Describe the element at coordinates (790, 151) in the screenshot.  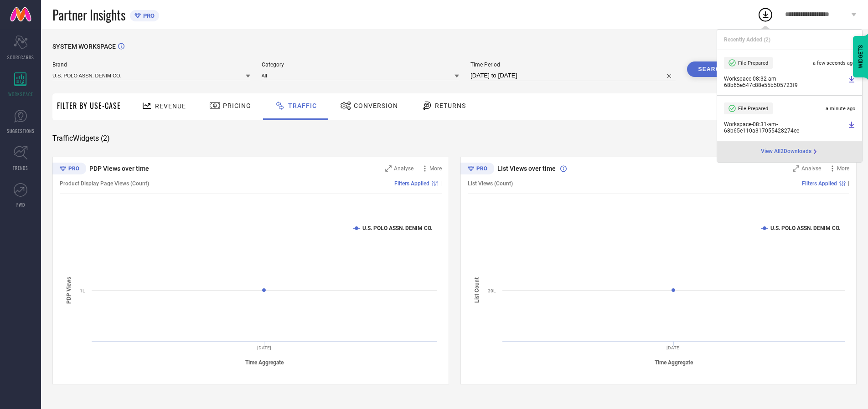
I see `a: View All2Downloads` at that location.